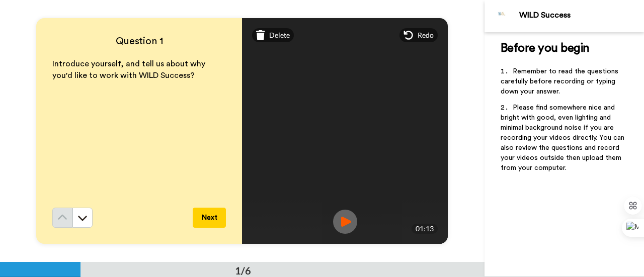  Describe the element at coordinates (564, 138) in the screenshot. I see `span: Please find somewhere nice and bright with good, even lighting and minimal background noise if yo...` at that location.